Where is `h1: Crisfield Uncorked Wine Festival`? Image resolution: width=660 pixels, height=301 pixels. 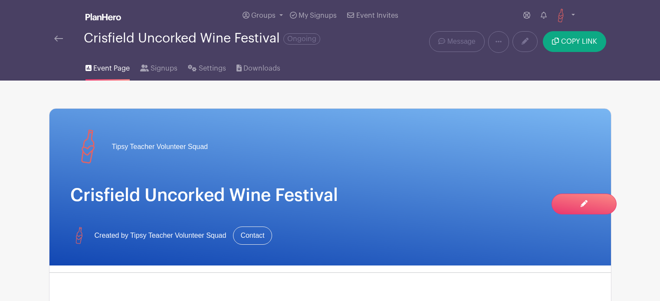
h1: Crisfield Uncorked Wine Festival is located at coordinates (330, 196).